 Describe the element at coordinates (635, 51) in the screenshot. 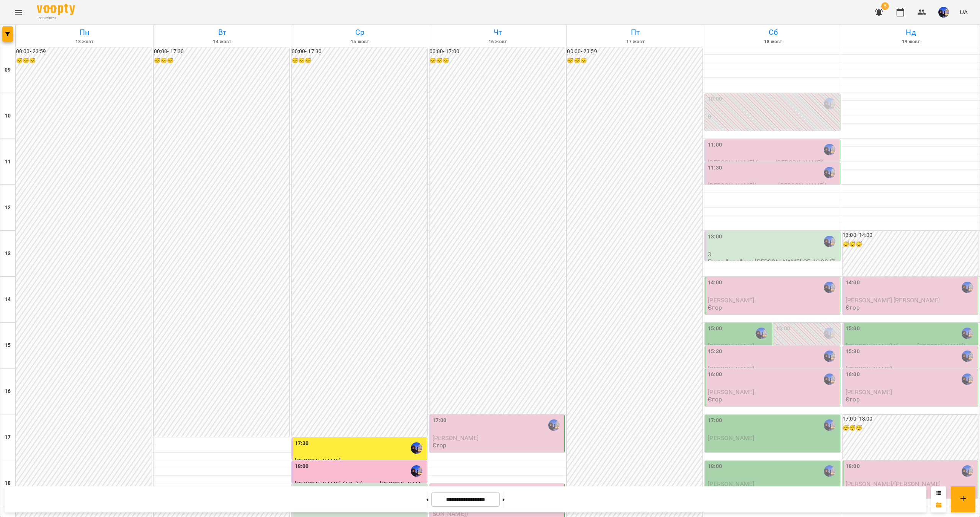

I see `h6: 00:00 - 23:59` at that location.